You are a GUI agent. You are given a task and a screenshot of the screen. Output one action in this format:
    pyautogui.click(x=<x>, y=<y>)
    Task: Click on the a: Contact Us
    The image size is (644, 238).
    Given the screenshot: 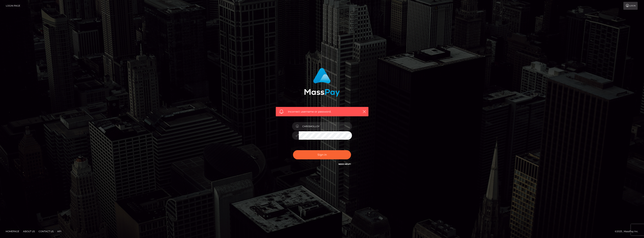 What is the action you would take?
    pyautogui.click(x=46, y=231)
    